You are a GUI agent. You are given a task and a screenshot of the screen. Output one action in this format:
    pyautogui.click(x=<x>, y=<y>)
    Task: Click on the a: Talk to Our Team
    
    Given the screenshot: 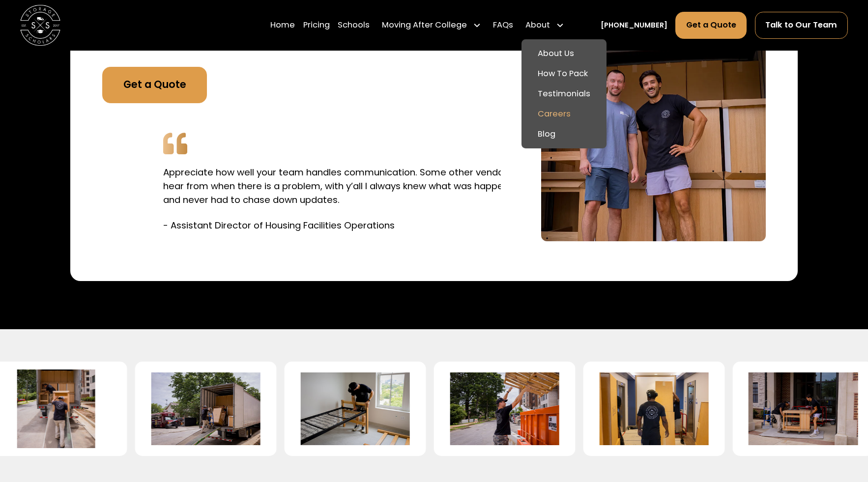 What is the action you would take?
    pyautogui.click(x=802, y=25)
    